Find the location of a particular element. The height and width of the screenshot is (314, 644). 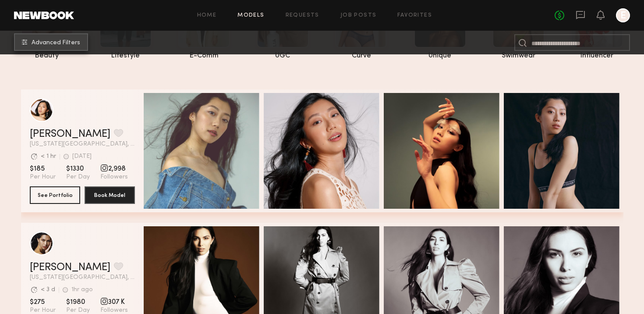

button: Book Model is located at coordinates (110, 195).